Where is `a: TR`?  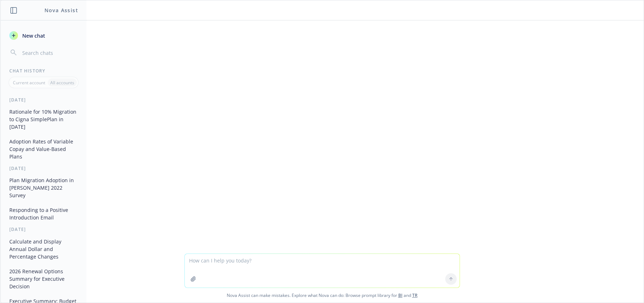
a: TR is located at coordinates (415, 295).